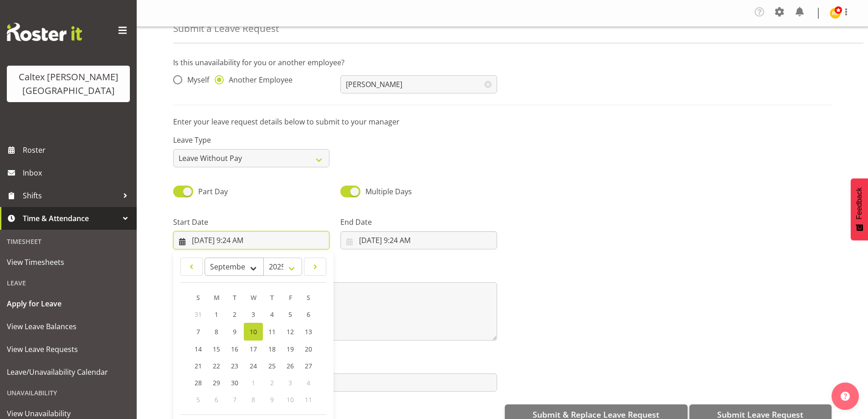 This screenshot has height=419, width=868. Describe the element at coordinates (234, 383) in the screenshot. I see `a: 30` at that location.